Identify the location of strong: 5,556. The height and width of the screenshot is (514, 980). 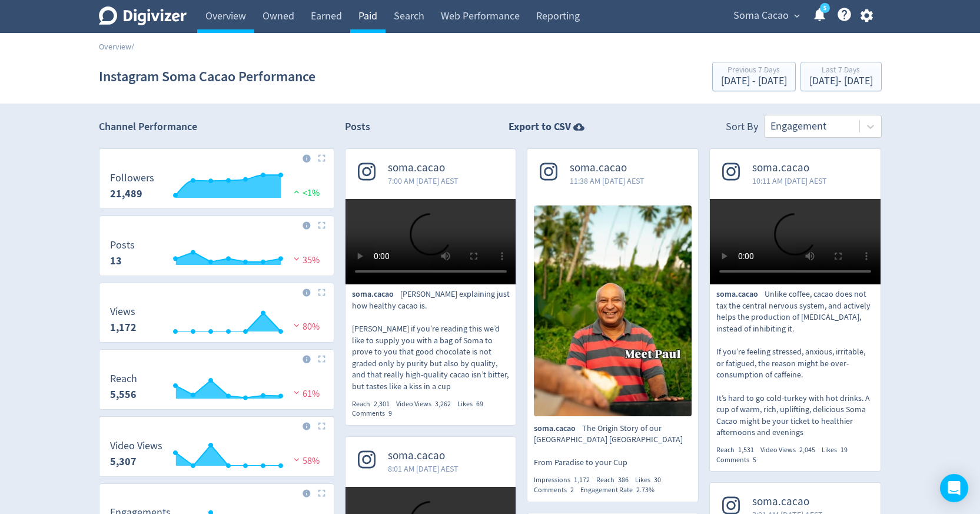
(123, 395).